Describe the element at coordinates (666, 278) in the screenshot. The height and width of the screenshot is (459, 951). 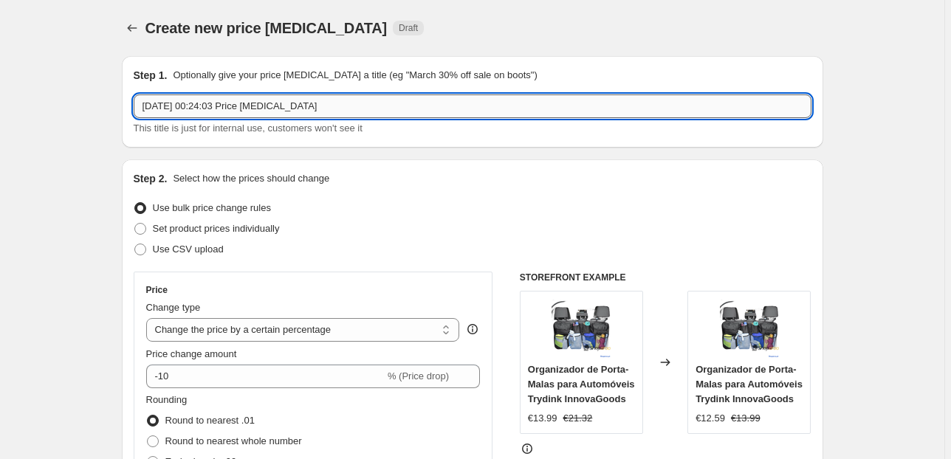
I see `h6: STOREFRONT EXAMPLE` at that location.